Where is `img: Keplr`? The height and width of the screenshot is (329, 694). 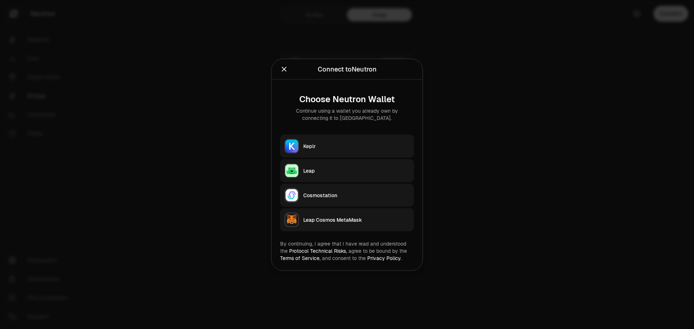
img: Keplr is located at coordinates (292, 146).